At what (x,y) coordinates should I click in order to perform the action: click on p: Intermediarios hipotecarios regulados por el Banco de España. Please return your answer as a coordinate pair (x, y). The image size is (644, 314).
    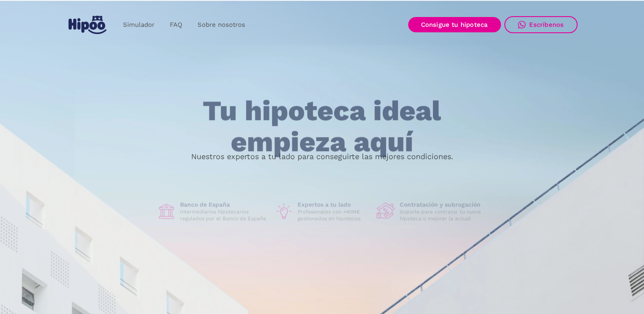
    Looking at the image, I should click on (224, 215).